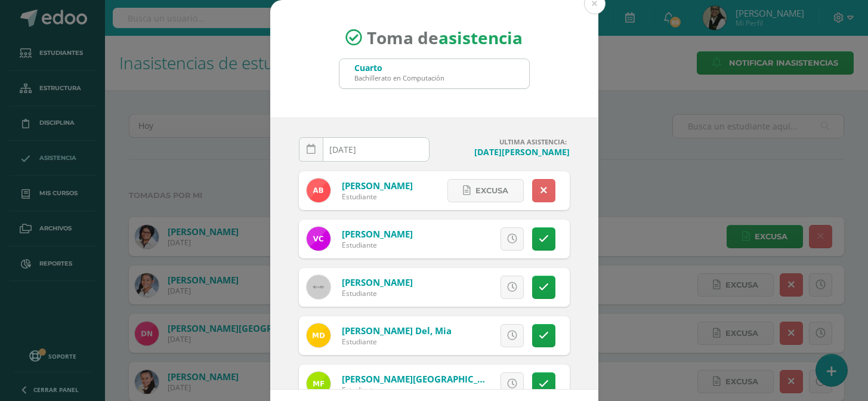  What do you see at coordinates (318, 287) in the screenshot?
I see `img: 60x60` at bounding box center [318, 287].